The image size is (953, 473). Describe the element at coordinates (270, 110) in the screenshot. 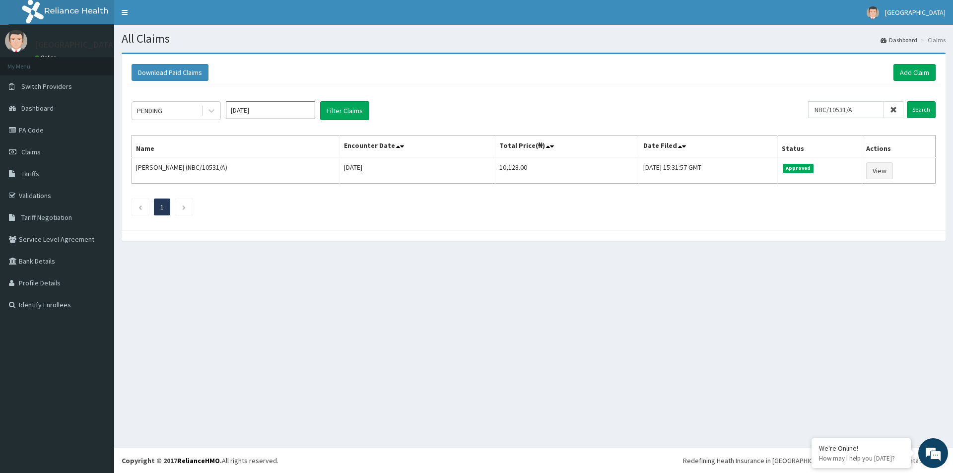

I see `input: Select Month and Year` at that location.